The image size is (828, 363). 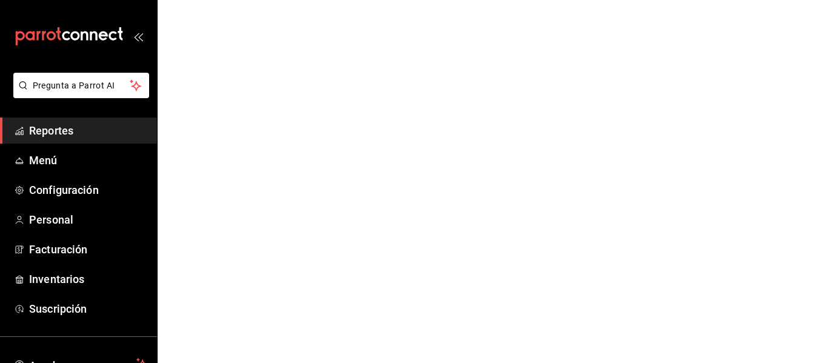 What do you see at coordinates (88, 309) in the screenshot?
I see `span: Suscripción` at bounding box center [88, 309].